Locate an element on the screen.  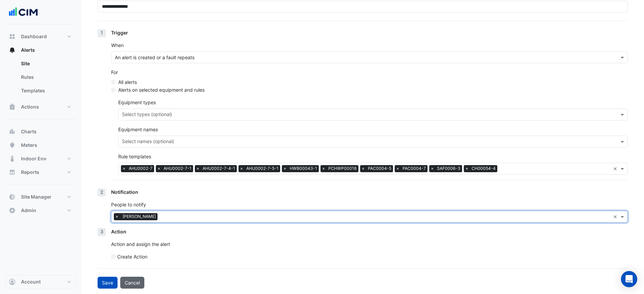
label: People to notify is located at coordinates (128, 204).